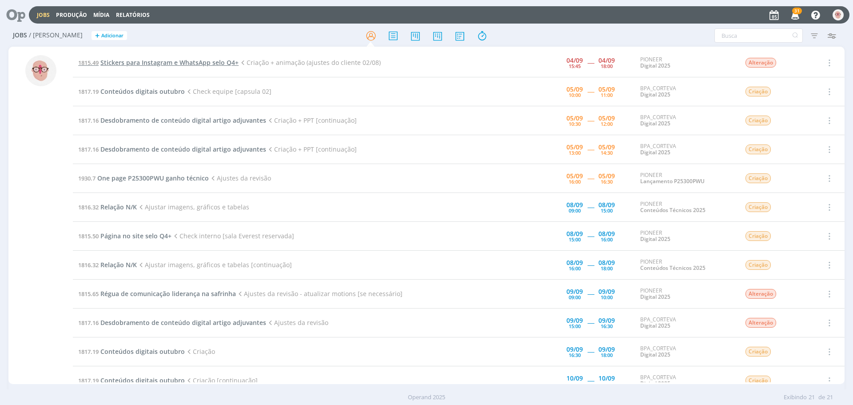  Describe the element at coordinates (133, 15) in the screenshot. I see `button: Relatórios` at that location.